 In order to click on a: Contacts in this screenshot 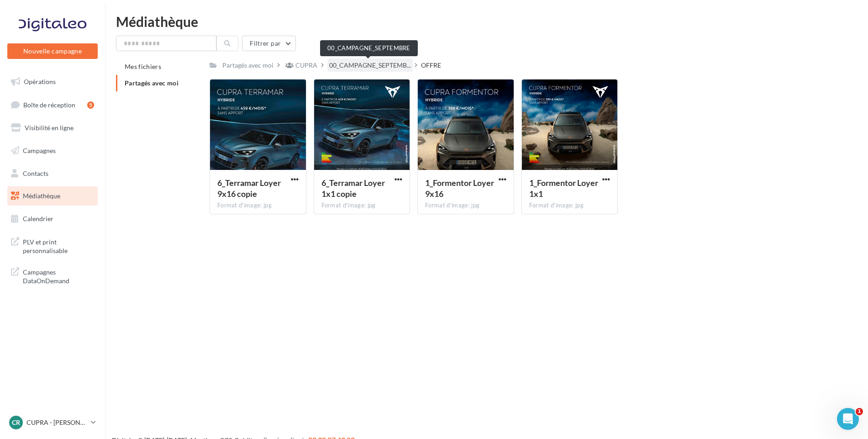, I will do `click(52, 174)`.